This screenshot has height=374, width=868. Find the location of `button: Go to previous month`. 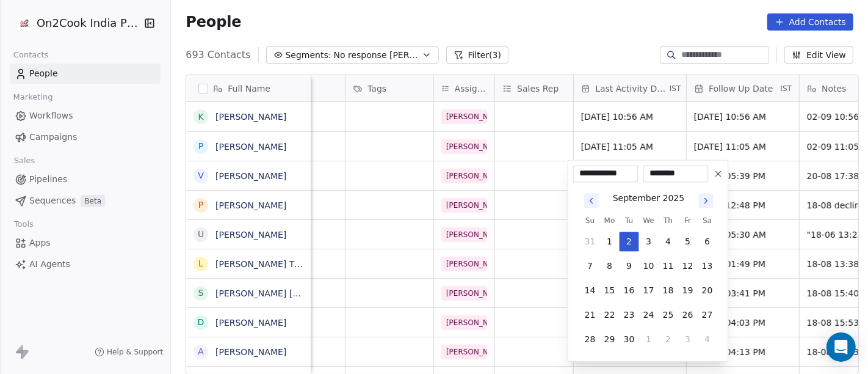

button: Go to previous month is located at coordinates (592, 201).